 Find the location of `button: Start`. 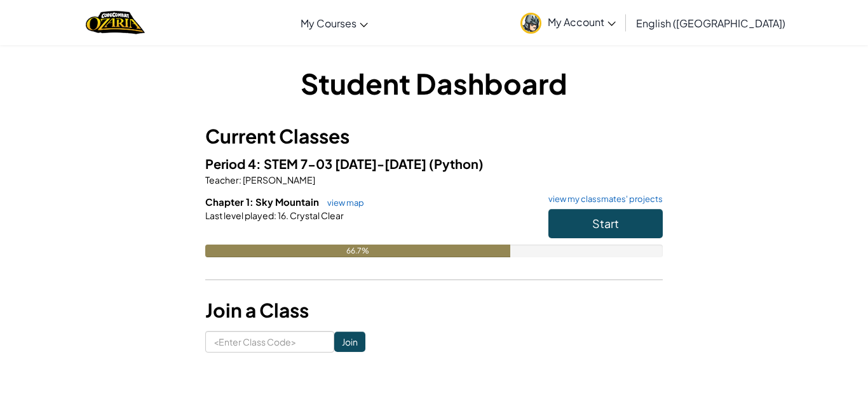

button: Start is located at coordinates (605, 224).